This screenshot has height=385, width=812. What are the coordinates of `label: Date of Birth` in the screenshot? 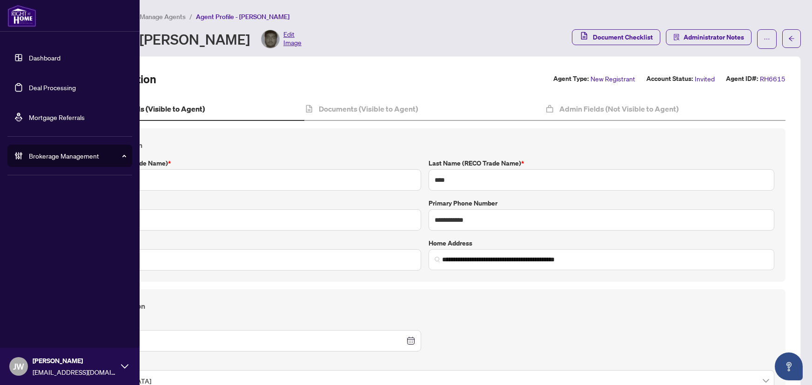 It's located at (248, 324).